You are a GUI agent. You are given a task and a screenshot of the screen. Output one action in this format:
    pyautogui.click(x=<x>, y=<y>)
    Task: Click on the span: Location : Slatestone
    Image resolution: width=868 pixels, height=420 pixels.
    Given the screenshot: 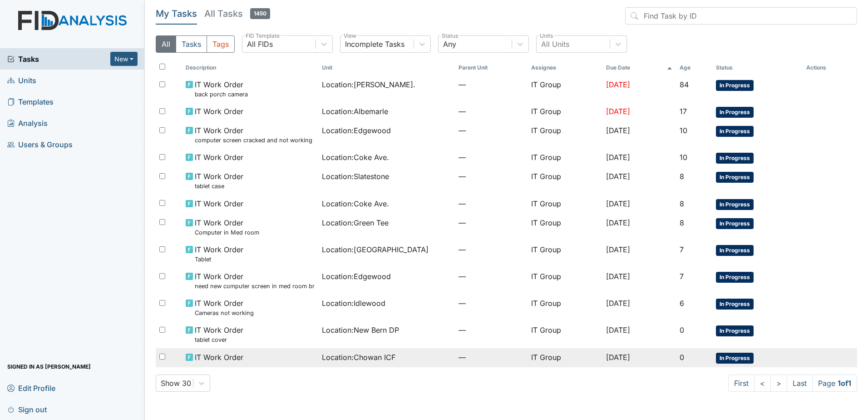 What is the action you would take?
    pyautogui.click(x=356, y=177)
    